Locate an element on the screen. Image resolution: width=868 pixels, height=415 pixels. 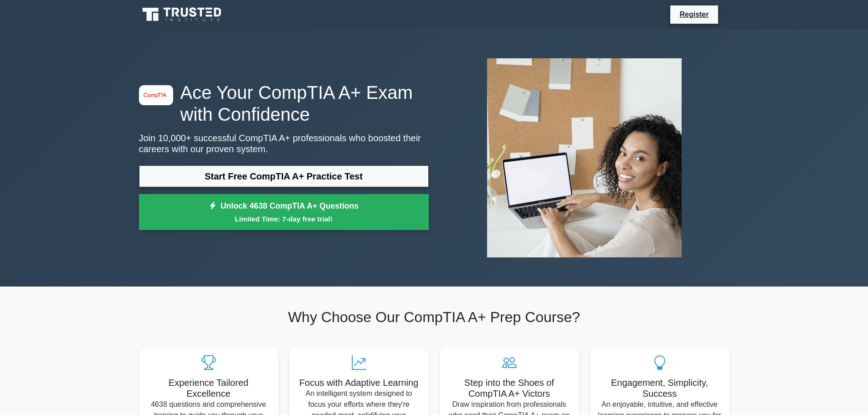
h2: Why Choose Our CompTIA A+ Prep Course? is located at coordinates (434, 317).